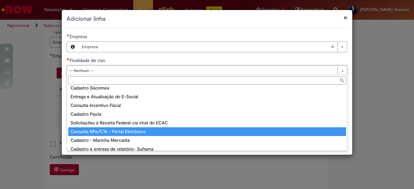 The image size is (414, 189). What do you see at coordinates (207, 140) in the screenshot?
I see `div: Cadastro - Marinha Mercante` at bounding box center [207, 140].